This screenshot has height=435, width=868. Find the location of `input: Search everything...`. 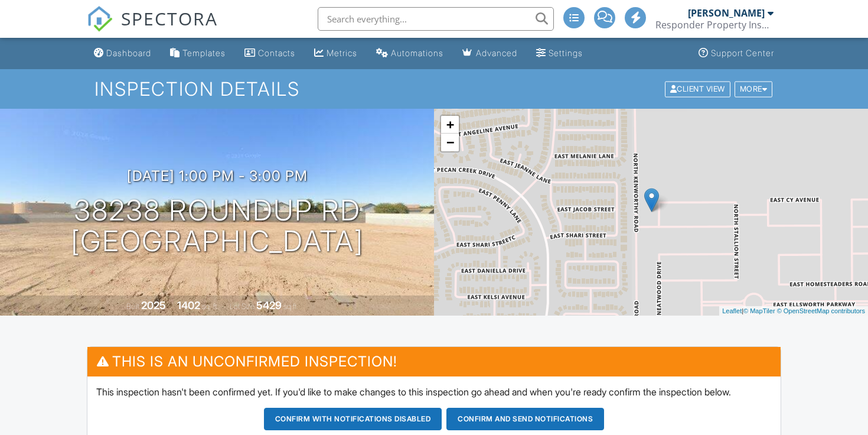

input: Search everything... is located at coordinates (436, 19).